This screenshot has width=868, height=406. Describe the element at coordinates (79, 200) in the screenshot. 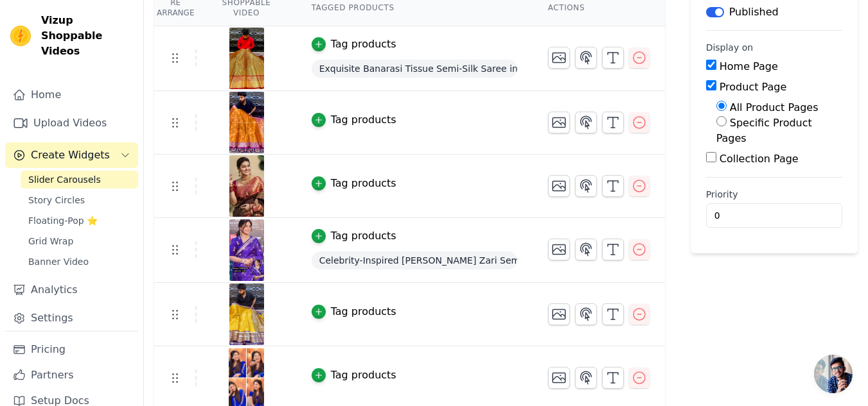

I see `a: Story Circles` at that location.